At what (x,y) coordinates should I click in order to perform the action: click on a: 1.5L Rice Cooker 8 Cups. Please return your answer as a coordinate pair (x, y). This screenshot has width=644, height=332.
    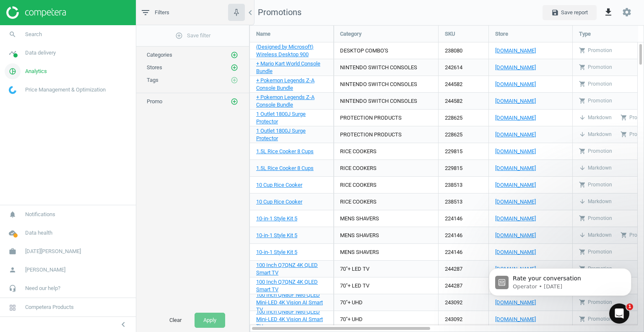
    Looking at the image, I should click on (285, 168).